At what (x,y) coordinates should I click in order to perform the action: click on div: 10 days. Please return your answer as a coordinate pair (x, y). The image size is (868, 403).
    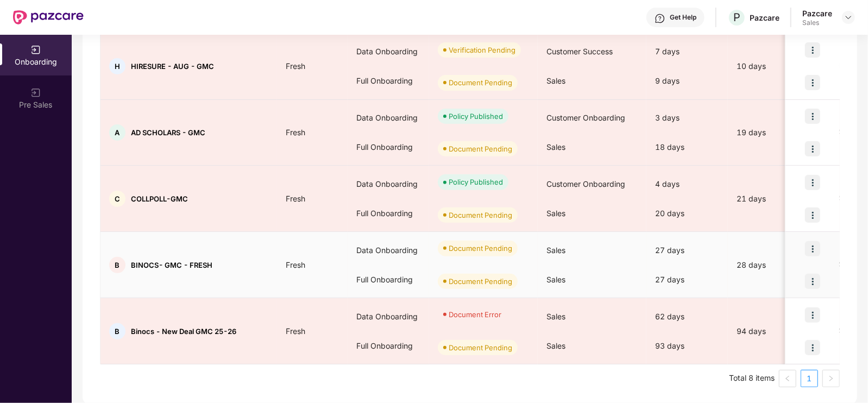
    Looking at the image, I should click on (774, 66).